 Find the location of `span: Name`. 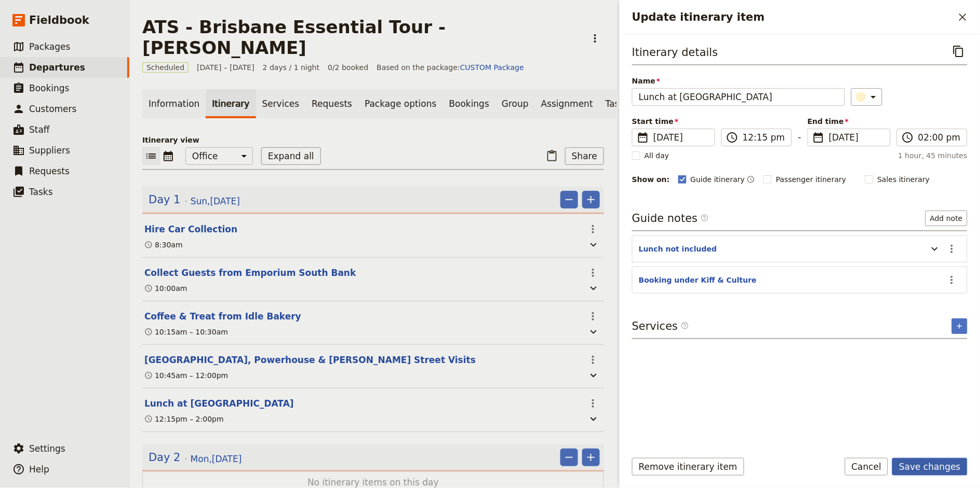

span: Name is located at coordinates (739, 81).